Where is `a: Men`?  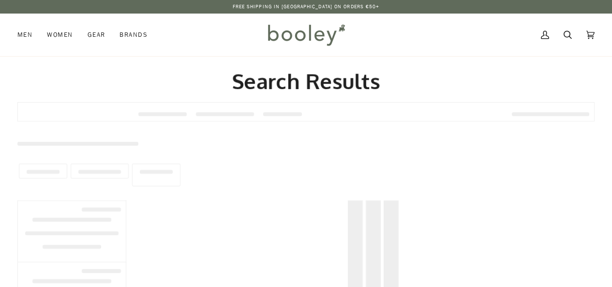 a: Men is located at coordinates (29, 35).